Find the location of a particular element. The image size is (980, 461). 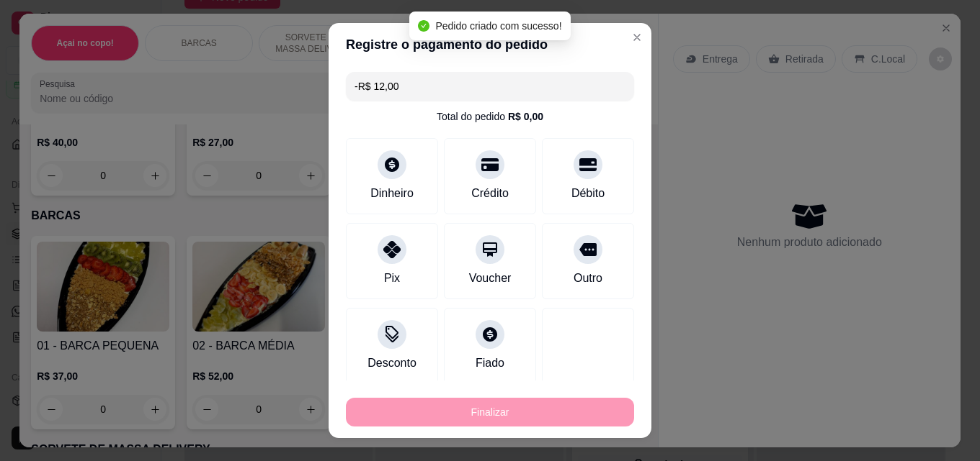

span: Pedido criado com sucesso! is located at coordinates (498, 26).